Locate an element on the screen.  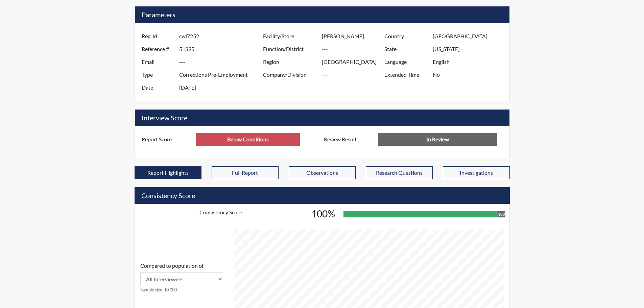
label: Reference # is located at coordinates (158, 49).